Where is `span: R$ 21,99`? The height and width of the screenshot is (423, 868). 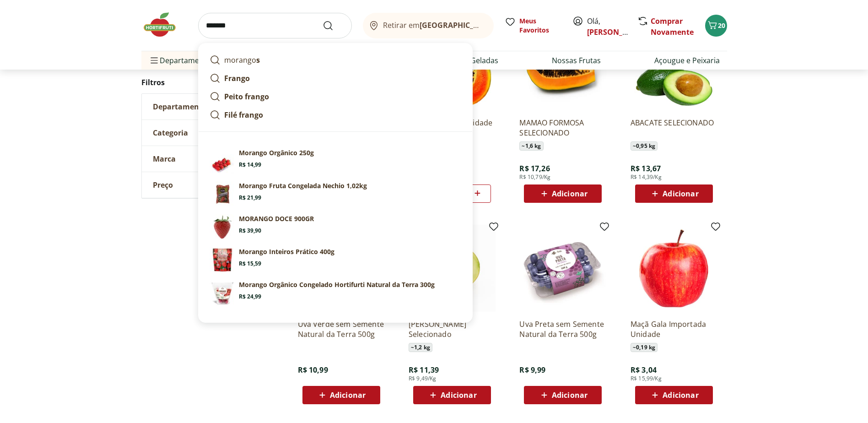
span: R$ 21,99 is located at coordinates (250, 198).